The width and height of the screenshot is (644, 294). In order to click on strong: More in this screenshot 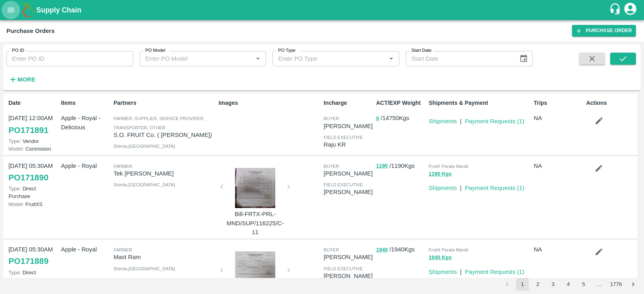, I will do `click(26, 80)`.